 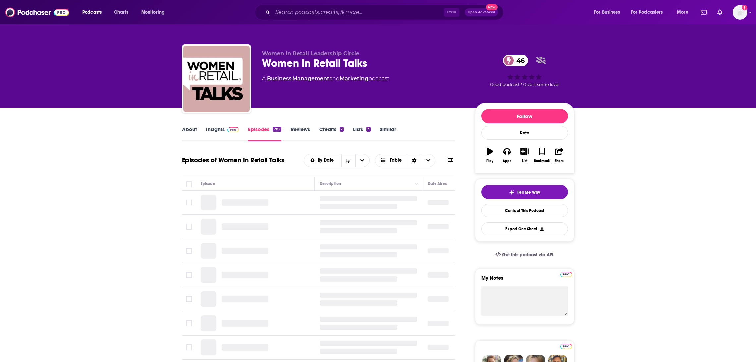 What do you see at coordinates (121, 12) in the screenshot?
I see `span: Charts` at bounding box center [121, 12].